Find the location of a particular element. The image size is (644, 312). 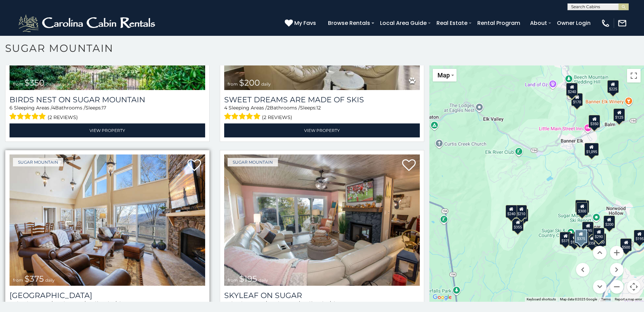

span: 3 is located at coordinates (225, 303).